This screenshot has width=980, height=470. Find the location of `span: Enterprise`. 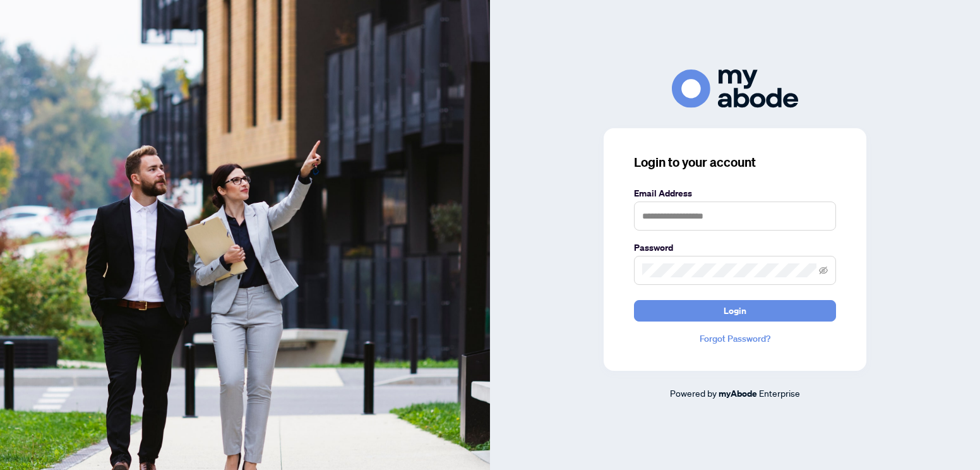

span: Enterprise is located at coordinates (779, 393).